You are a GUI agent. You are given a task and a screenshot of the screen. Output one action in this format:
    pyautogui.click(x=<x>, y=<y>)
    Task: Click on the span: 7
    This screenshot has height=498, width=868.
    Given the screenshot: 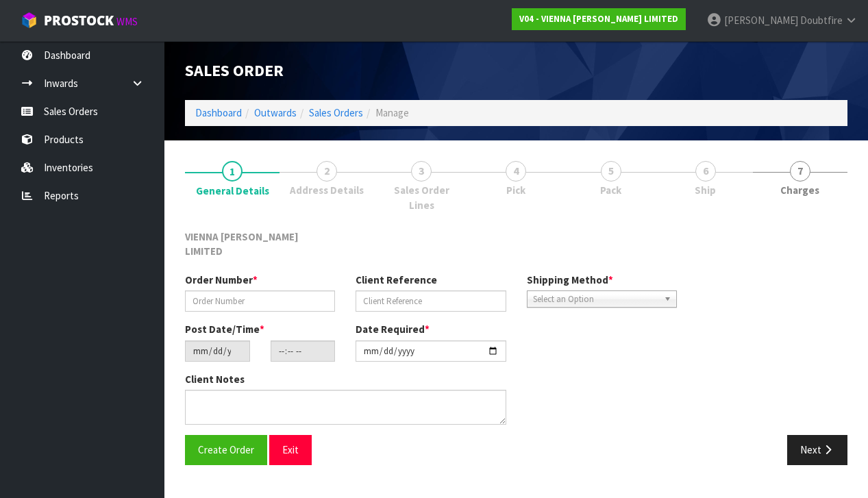 What is the action you would take?
    pyautogui.click(x=800, y=171)
    